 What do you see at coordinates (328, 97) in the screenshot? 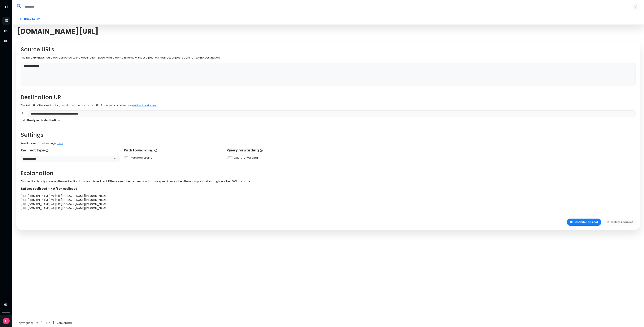
I see `h2: Destination URL` at bounding box center [328, 97].